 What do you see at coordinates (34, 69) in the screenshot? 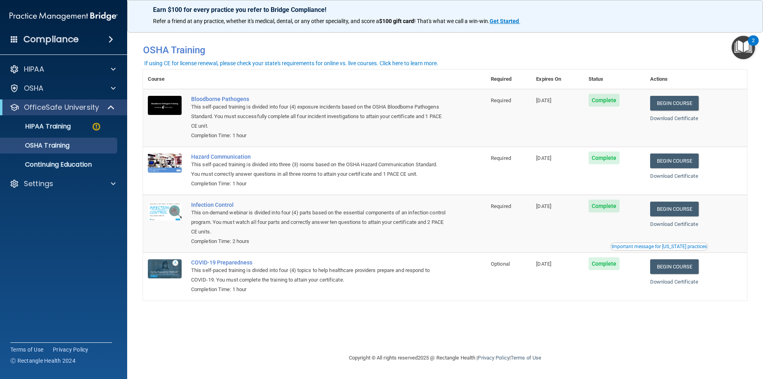
I see `p: HIPAA` at bounding box center [34, 69].